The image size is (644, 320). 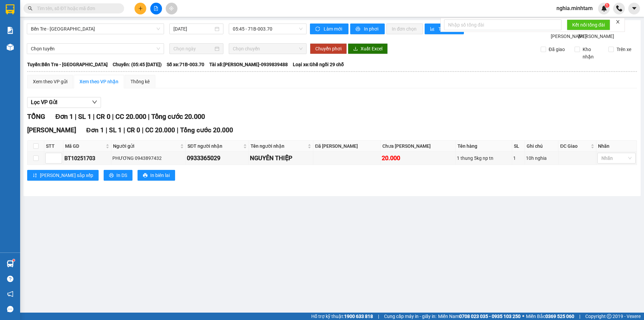 I want to click on span: Xuất Excel, so click(x=371, y=49).